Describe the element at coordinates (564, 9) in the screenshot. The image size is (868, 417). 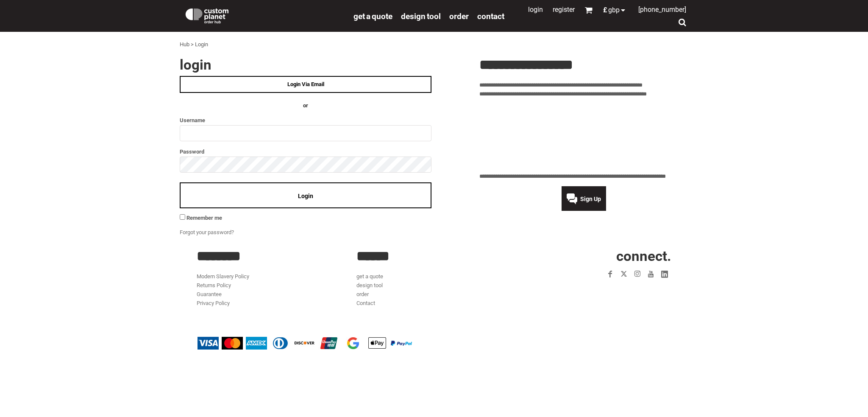
I see `a: Register` at that location.